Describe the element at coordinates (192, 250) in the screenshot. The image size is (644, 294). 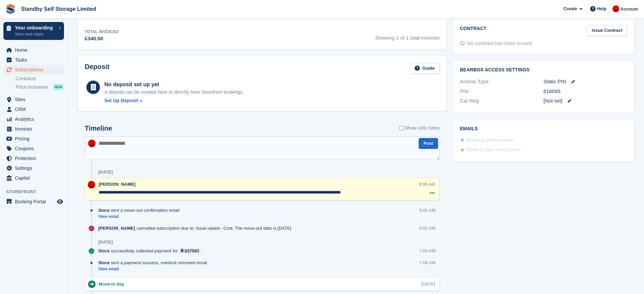
I see `div: 837583` at that location.